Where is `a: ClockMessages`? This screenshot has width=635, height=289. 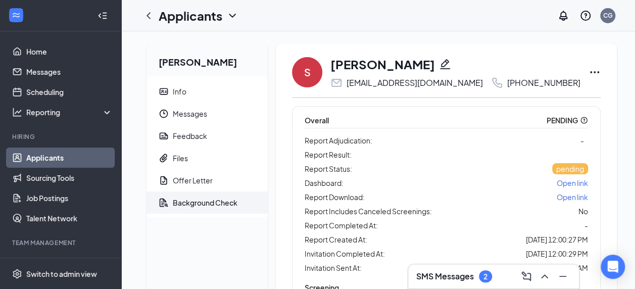 a: ClockMessages is located at coordinates (207, 114).